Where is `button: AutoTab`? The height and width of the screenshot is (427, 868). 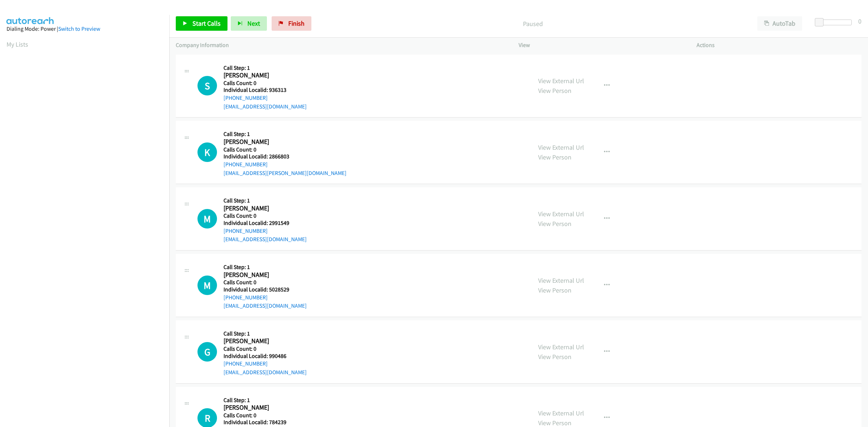
button: AutoTab is located at coordinates (780, 24).